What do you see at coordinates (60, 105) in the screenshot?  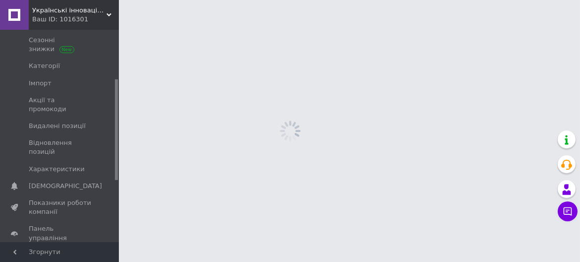 I see `span: Акції та промокоди` at bounding box center [60, 105].